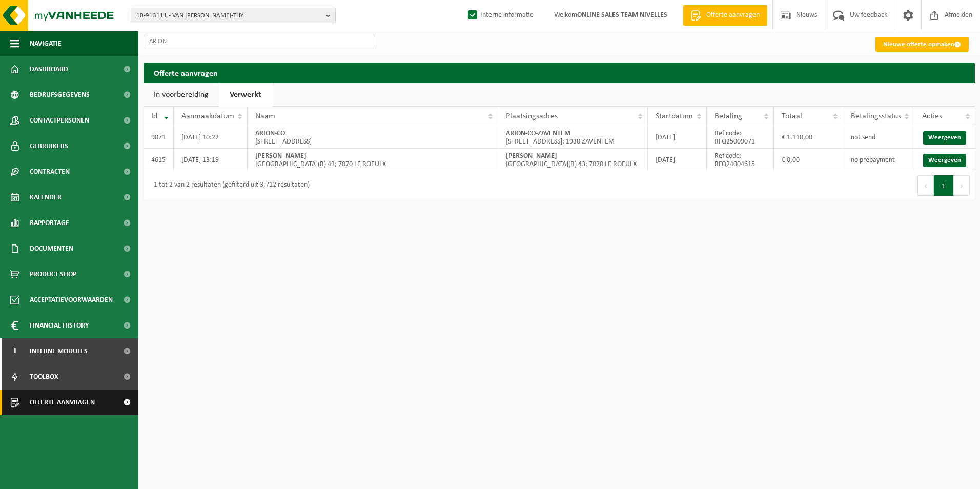  Describe the element at coordinates (49, 69) in the screenshot. I see `span: Dashboard` at that location.